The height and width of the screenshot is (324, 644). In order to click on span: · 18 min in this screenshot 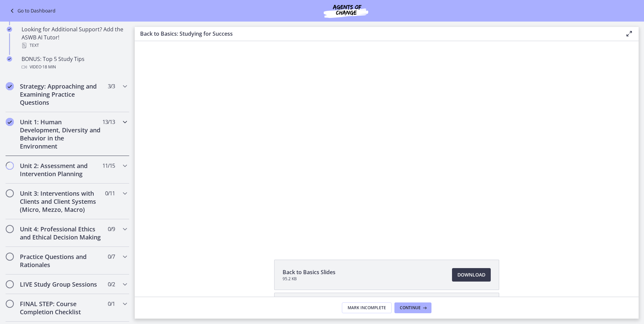, I will do `click(48, 67)`.